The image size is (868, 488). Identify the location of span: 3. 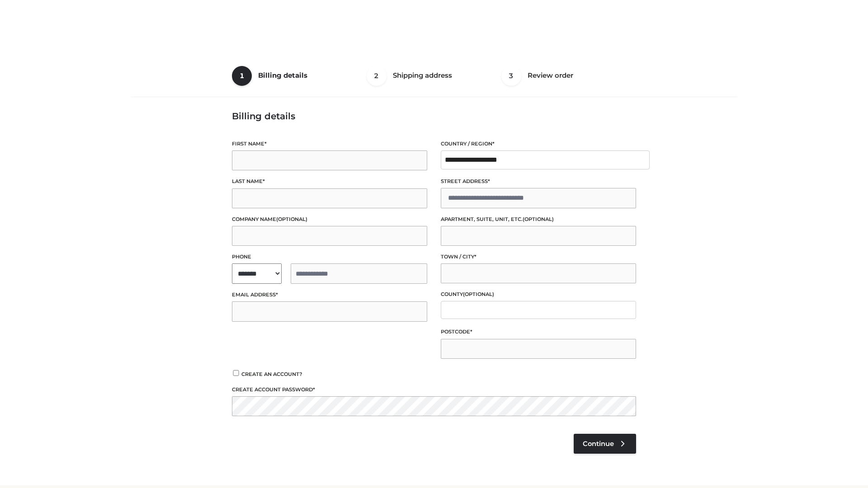
(511, 76).